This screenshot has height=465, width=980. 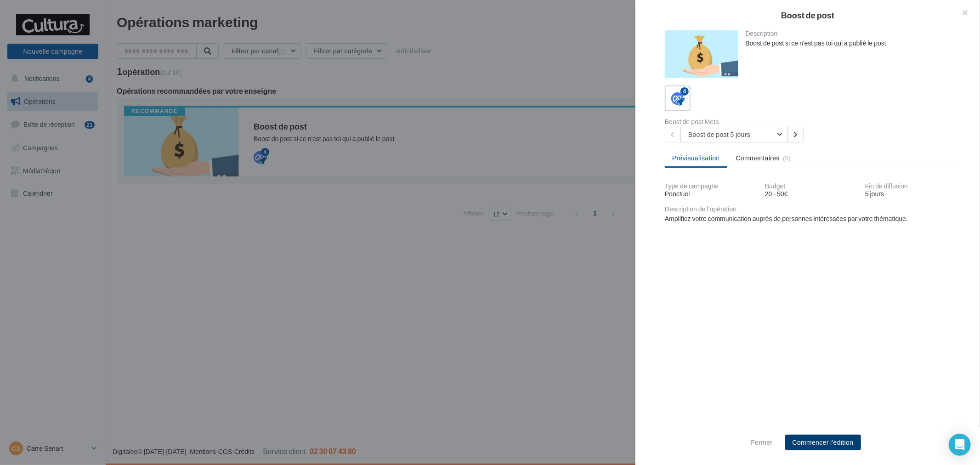 I want to click on div: Description de l’opération, so click(x=812, y=209).